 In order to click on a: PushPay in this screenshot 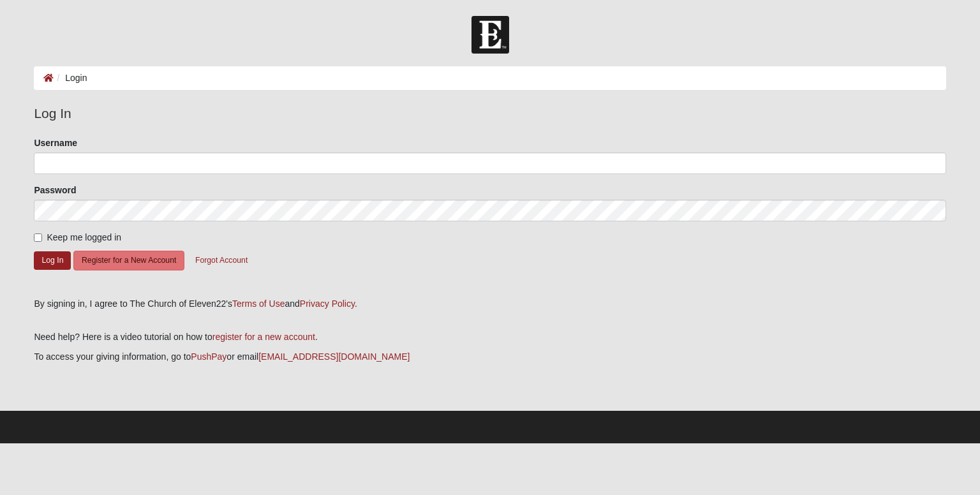, I will do `click(208, 356)`.